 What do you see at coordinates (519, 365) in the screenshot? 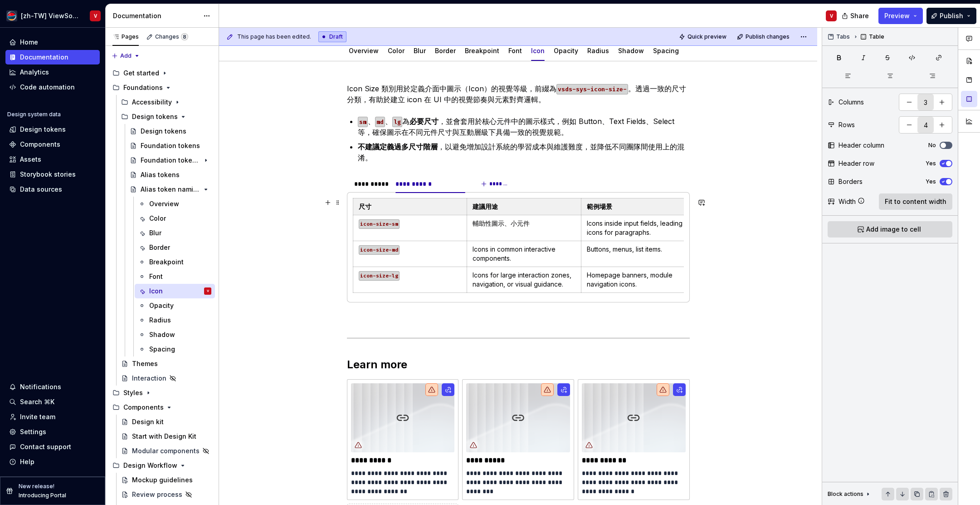
I see `h2: Learn more` at bounding box center [519, 365].